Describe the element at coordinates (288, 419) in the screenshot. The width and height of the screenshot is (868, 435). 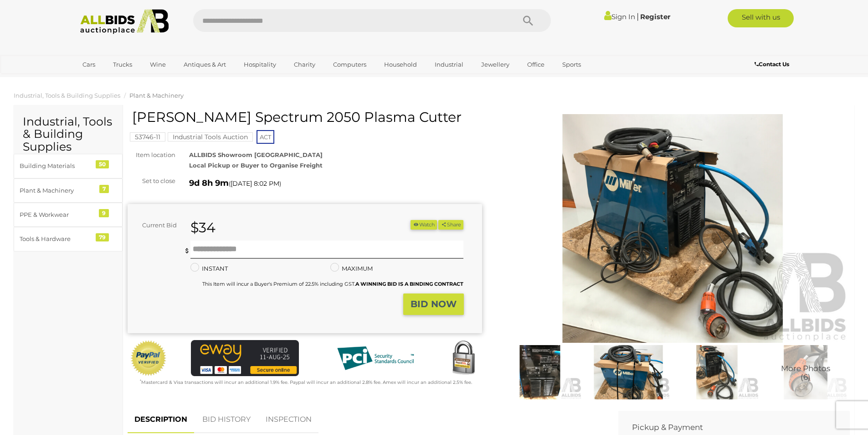
I see `a: INSPECTION` at that location.